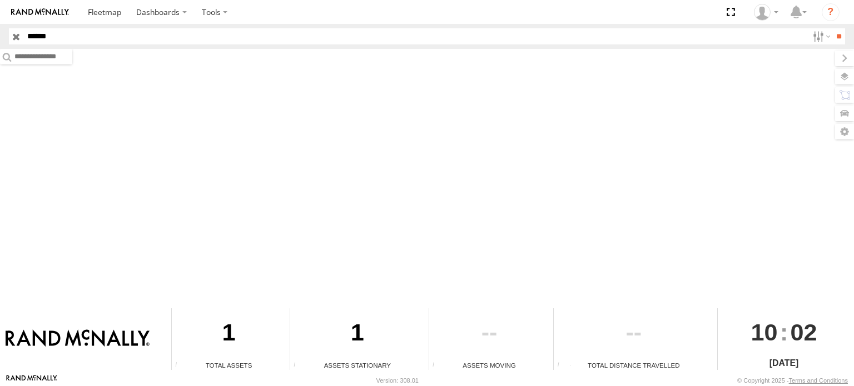 The height and width of the screenshot is (386, 854). What do you see at coordinates (77, 339) in the screenshot?
I see `img: Rand McNally` at bounding box center [77, 339].